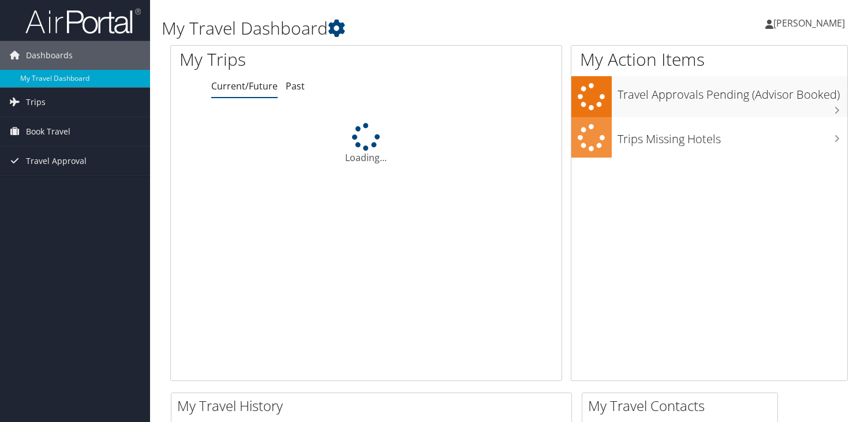  I want to click on h2: My Travel History, so click(374, 405).